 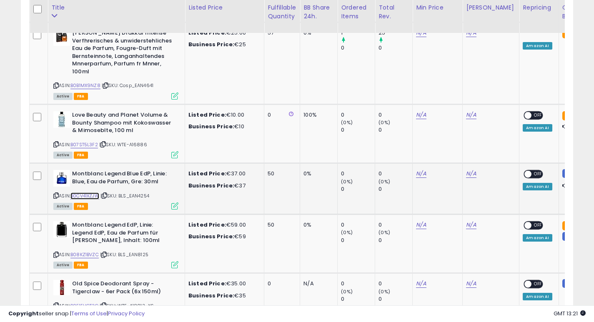 I want to click on div: 25, so click(x=395, y=33).